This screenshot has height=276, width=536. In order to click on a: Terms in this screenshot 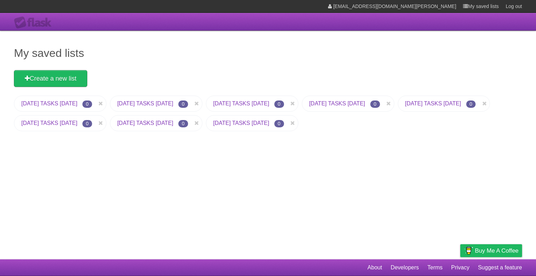, I will do `click(435, 268)`.